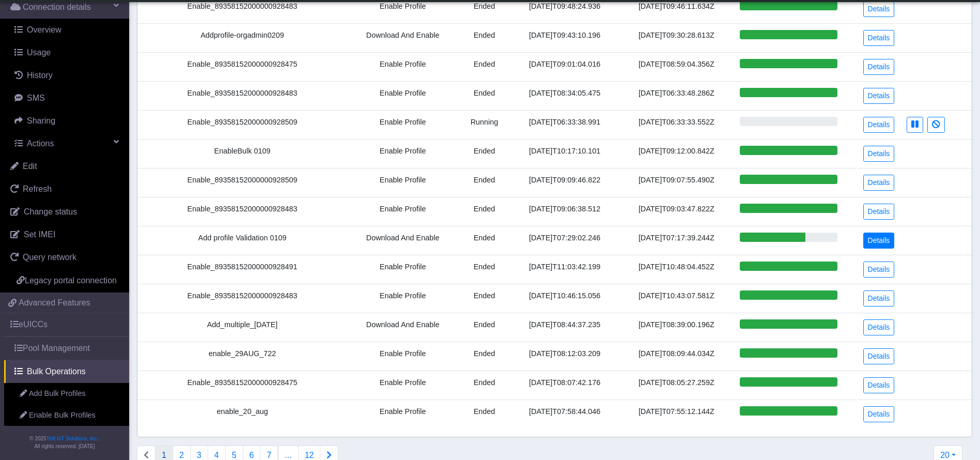  What do you see at coordinates (50, 211) in the screenshot?
I see `span: Change status` at bounding box center [50, 211].